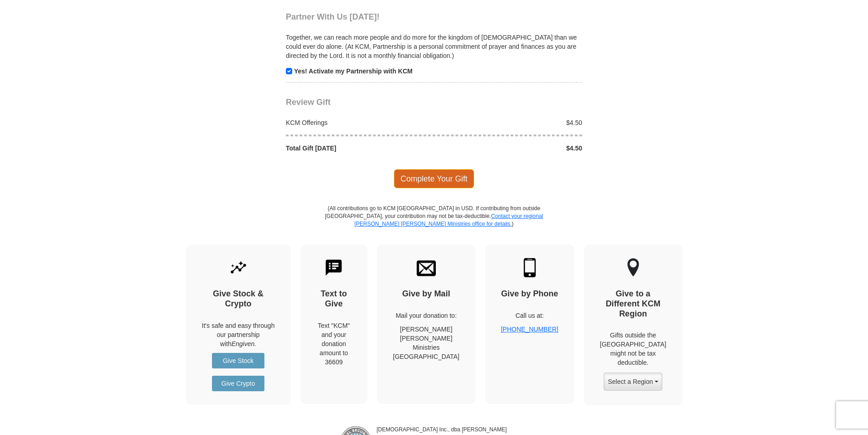 The height and width of the screenshot is (435, 868). Describe the element at coordinates (244, 344) in the screenshot. I see `i: Engiven.` at that location.